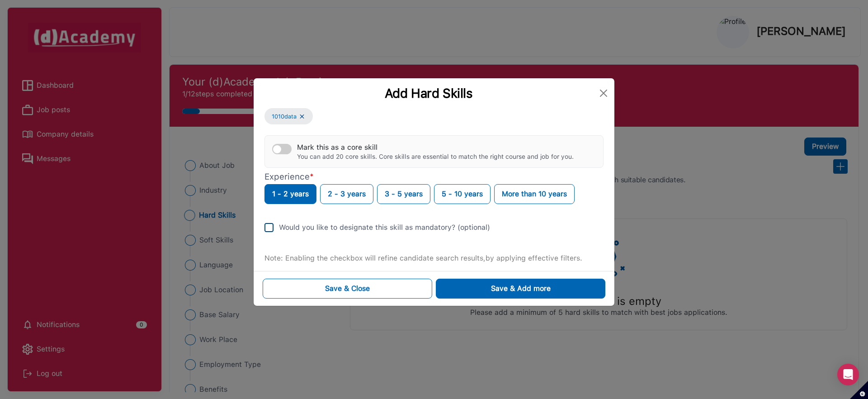 The image size is (868, 399). I want to click on button: 2 - 3 years, so click(347, 194).